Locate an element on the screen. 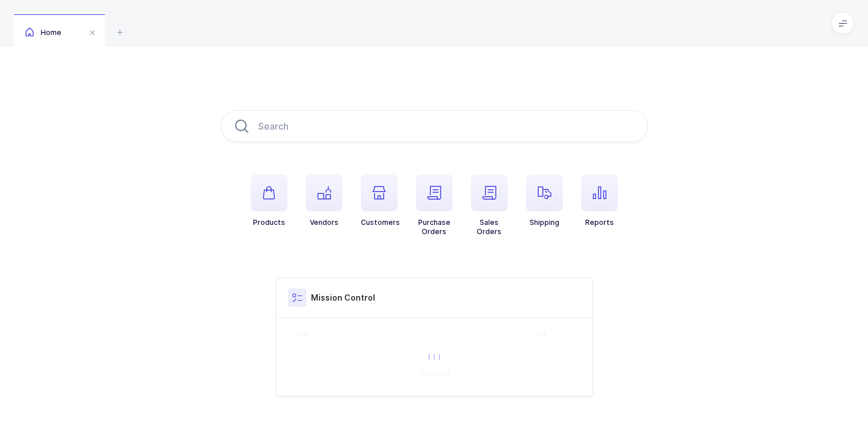  button: PurchaseOrders is located at coordinates (435, 206).